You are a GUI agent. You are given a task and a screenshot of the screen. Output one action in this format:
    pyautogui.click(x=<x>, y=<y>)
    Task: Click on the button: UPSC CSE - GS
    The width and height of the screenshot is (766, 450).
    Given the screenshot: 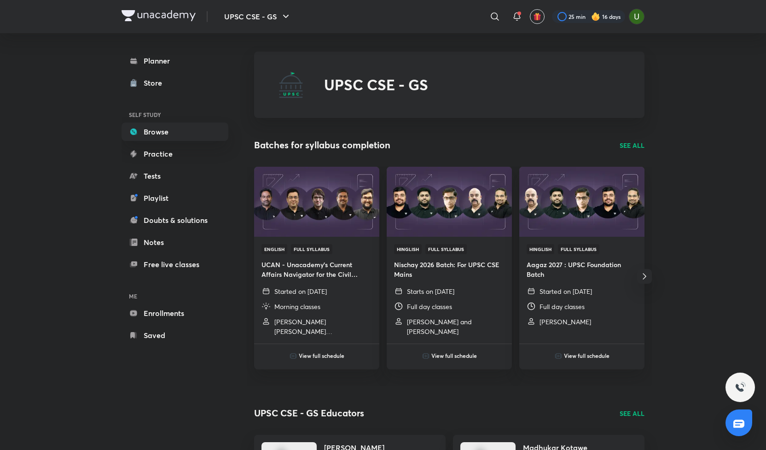 What is the action you would take?
    pyautogui.click(x=258, y=17)
    